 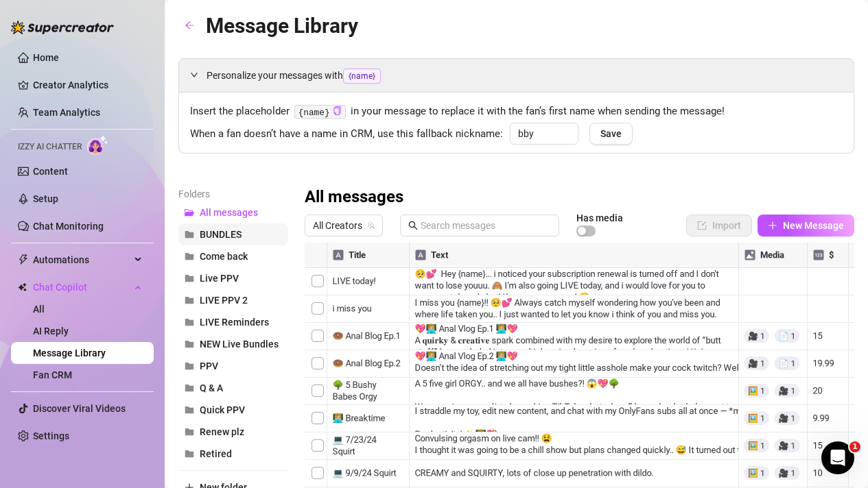 What do you see at coordinates (233, 213) in the screenshot?
I see `button: All messages` at bounding box center [233, 213].